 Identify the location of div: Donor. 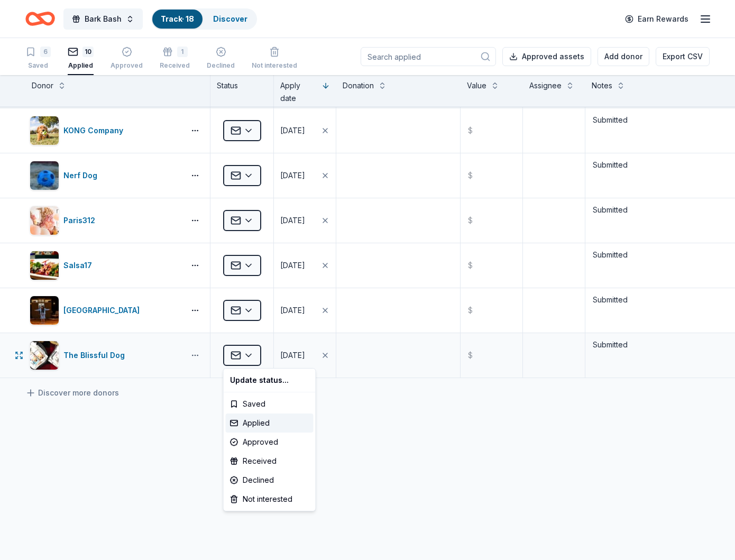
(42, 85).